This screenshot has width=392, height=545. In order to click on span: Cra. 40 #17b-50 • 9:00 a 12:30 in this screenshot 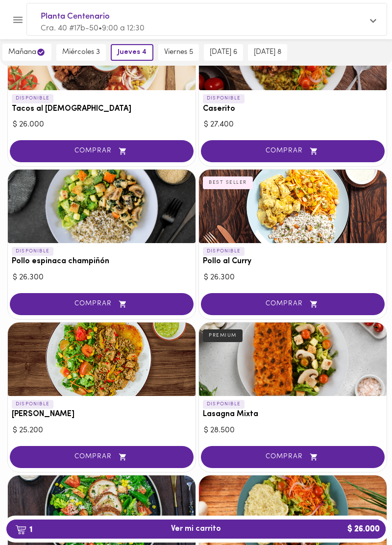, I will do `click(93, 28)`.